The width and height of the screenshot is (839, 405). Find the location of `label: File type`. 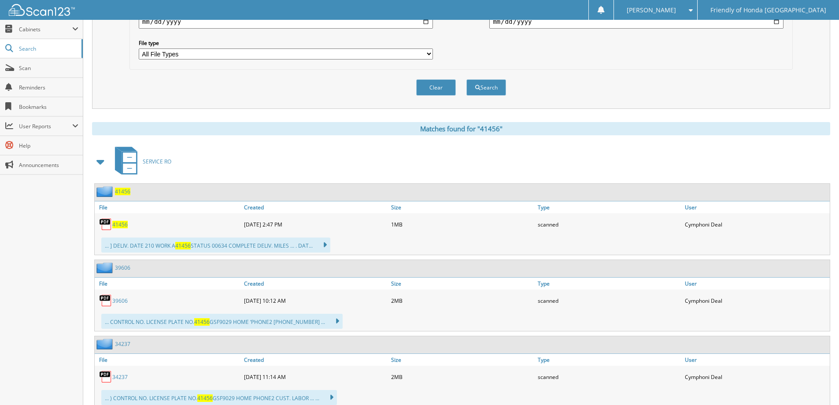

label: File type is located at coordinates (286, 43).